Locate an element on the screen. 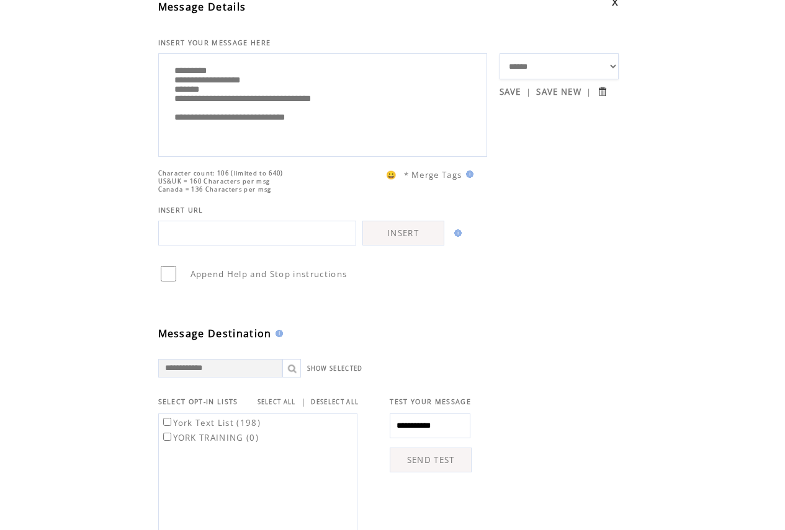 The height and width of the screenshot is (530, 785). a: SELECT ALL is located at coordinates (277, 402).